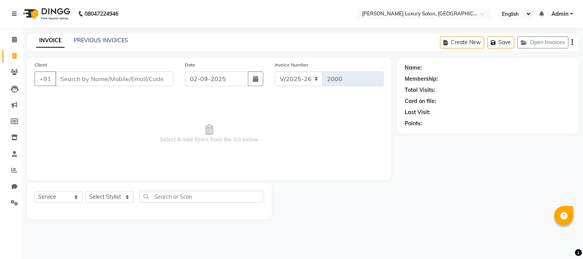 This screenshot has height=259, width=583. I want to click on label: Client, so click(41, 65).